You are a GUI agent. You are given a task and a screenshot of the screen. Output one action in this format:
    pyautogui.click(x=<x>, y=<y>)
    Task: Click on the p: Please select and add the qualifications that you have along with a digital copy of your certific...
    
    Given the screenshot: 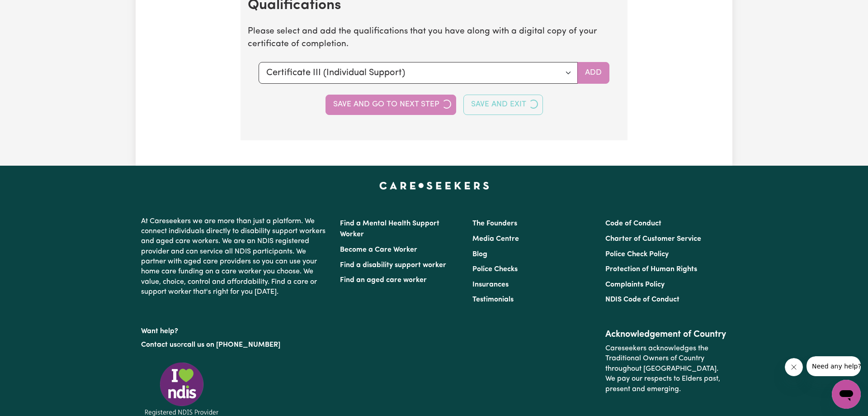 What is the action you would take?
    pyautogui.click(x=434, y=38)
    